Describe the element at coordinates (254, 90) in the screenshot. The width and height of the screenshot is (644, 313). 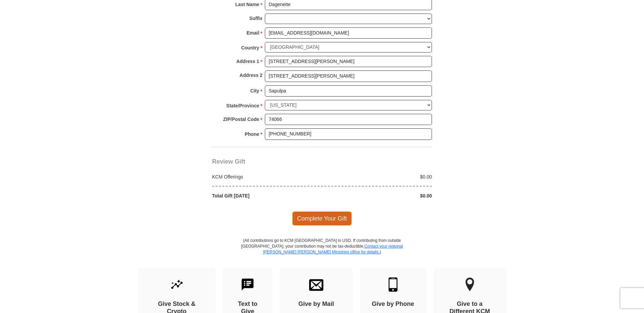
I see `strong: City` at that location.